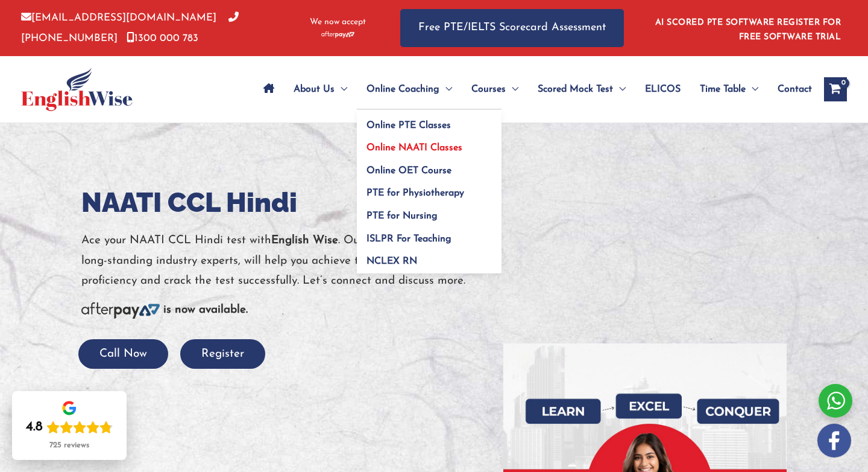  I want to click on a: Contact, so click(790, 89).